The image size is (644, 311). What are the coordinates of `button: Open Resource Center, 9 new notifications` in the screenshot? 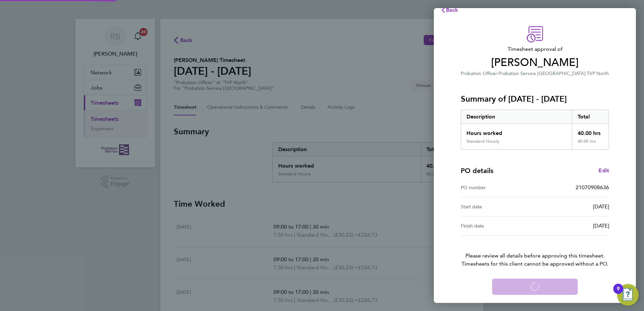 It's located at (628, 295).